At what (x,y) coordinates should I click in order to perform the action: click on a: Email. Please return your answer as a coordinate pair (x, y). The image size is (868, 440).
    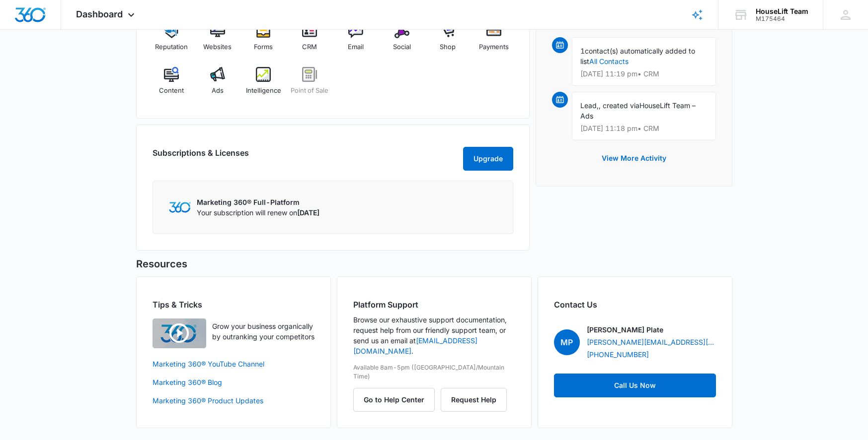
    Looking at the image, I should click on (356, 41).